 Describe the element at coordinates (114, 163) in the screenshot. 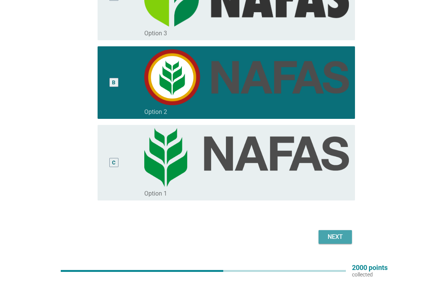

I see `div: C` at that location.